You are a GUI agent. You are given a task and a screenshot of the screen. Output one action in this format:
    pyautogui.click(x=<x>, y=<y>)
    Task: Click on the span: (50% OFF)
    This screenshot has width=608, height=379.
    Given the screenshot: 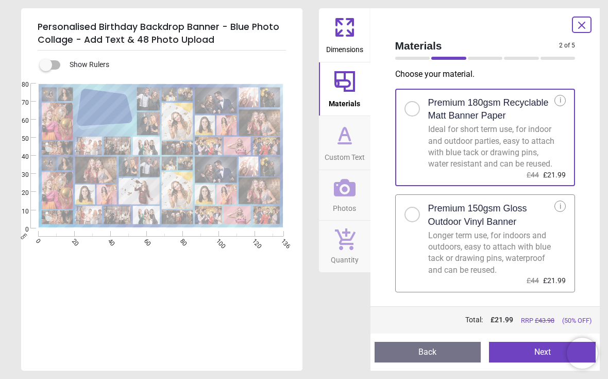 What is the action you would take?
    pyautogui.click(x=577, y=321)
    